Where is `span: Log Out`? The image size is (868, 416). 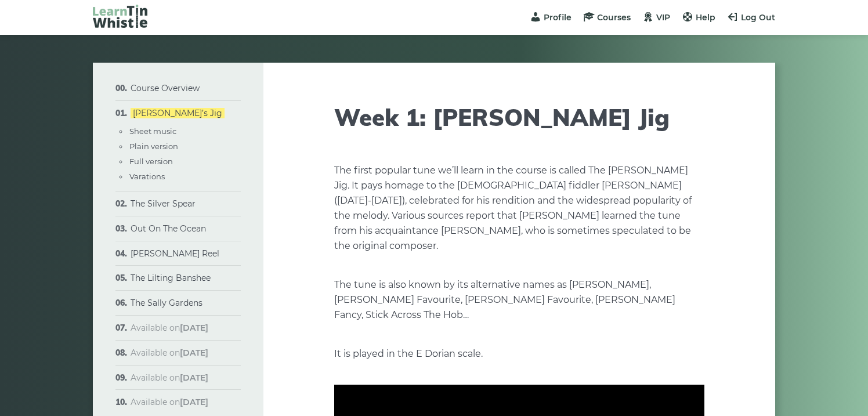
span: Log Out is located at coordinates (758, 18).